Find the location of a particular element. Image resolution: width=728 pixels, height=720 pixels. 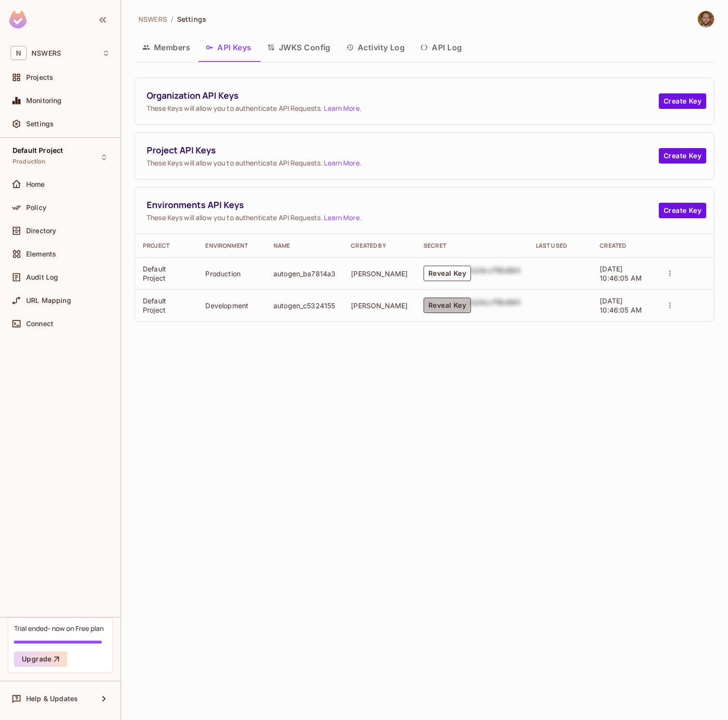

span: Home is located at coordinates (35, 184).